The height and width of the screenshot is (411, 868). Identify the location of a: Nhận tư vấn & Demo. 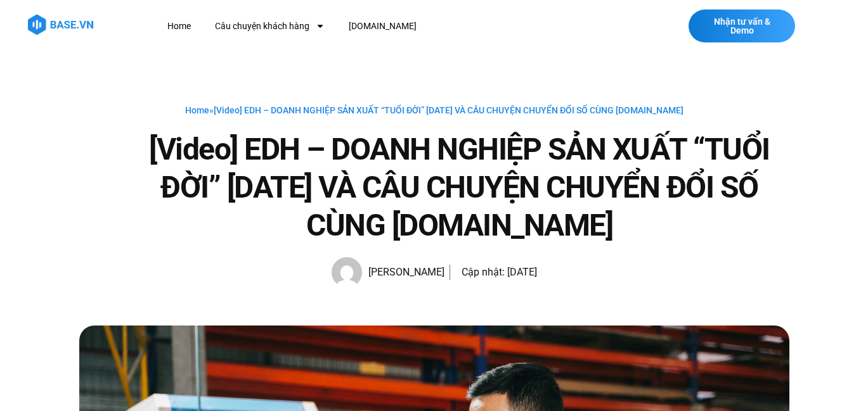
(741, 26).